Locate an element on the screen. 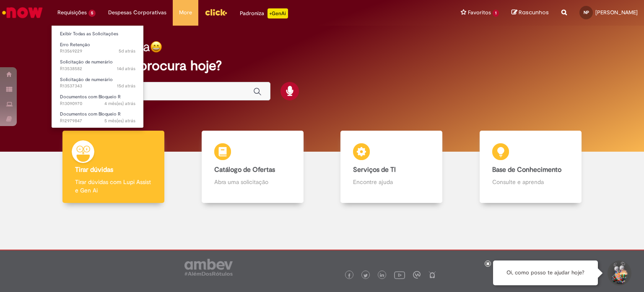  p: Tirar dúvidas com Lupi Assist e Gen Ai is located at coordinates (113, 186).